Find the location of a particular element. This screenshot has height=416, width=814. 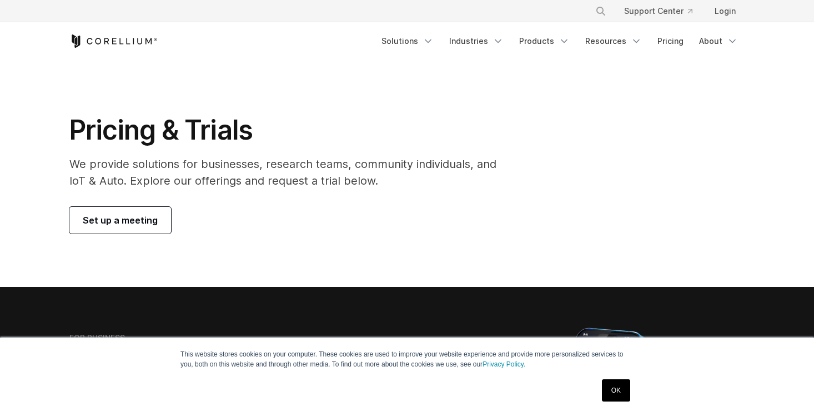

button: Search is located at coordinates (601, 11).